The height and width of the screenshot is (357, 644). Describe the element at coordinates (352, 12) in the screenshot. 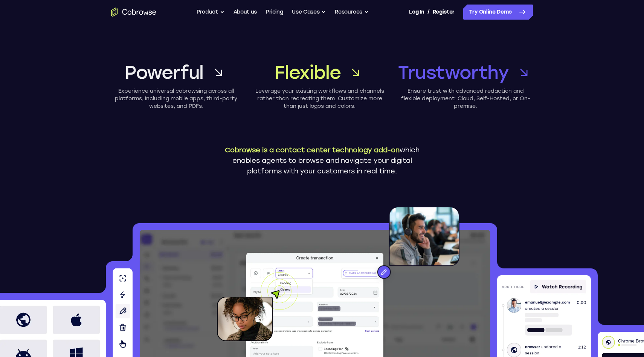

I see `button: Resources` at that location.